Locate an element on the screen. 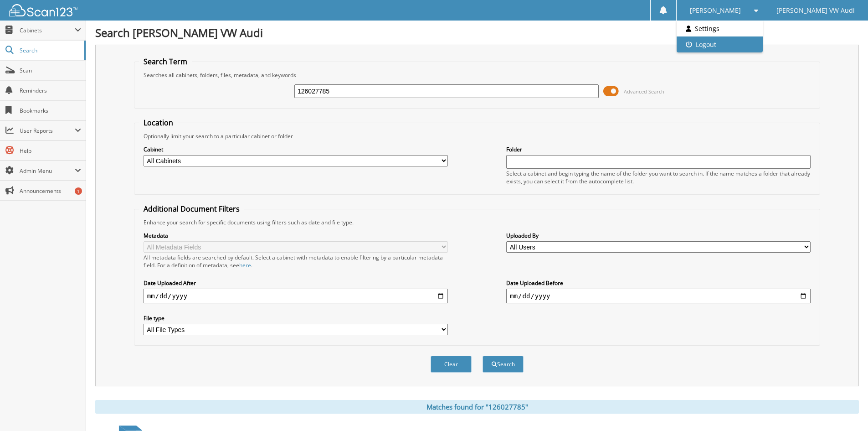 The height and width of the screenshot is (431, 868). span: Search is located at coordinates (49, 50).